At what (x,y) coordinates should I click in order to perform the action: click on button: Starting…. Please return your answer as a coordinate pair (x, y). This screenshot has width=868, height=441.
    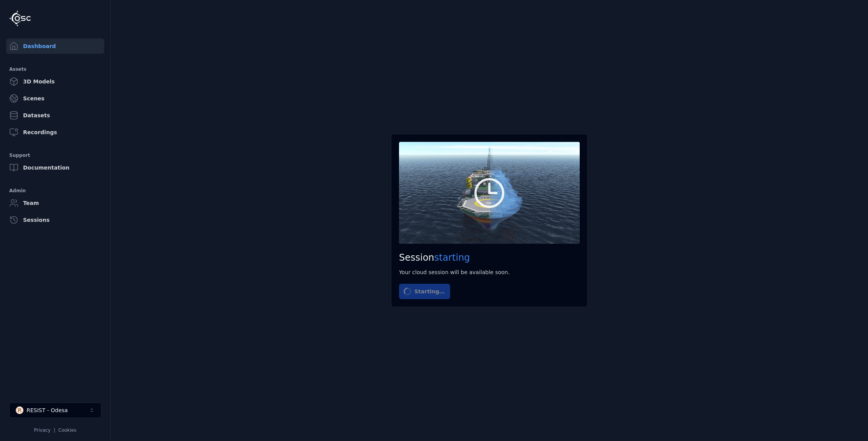
    Looking at the image, I should click on (424, 292).